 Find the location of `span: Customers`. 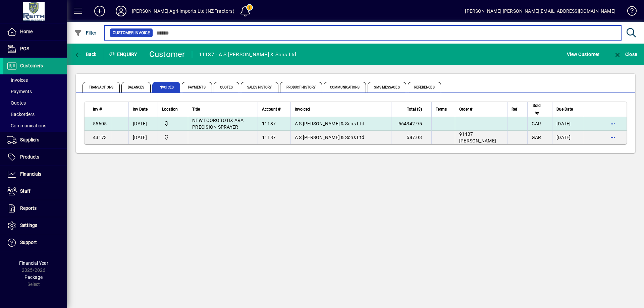

span: Customers is located at coordinates (32, 66).